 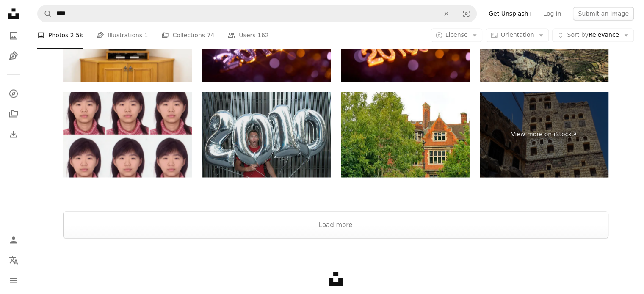 I want to click on img: 2010s Chinese girl portrait monochrome old, so click(x=128, y=134).